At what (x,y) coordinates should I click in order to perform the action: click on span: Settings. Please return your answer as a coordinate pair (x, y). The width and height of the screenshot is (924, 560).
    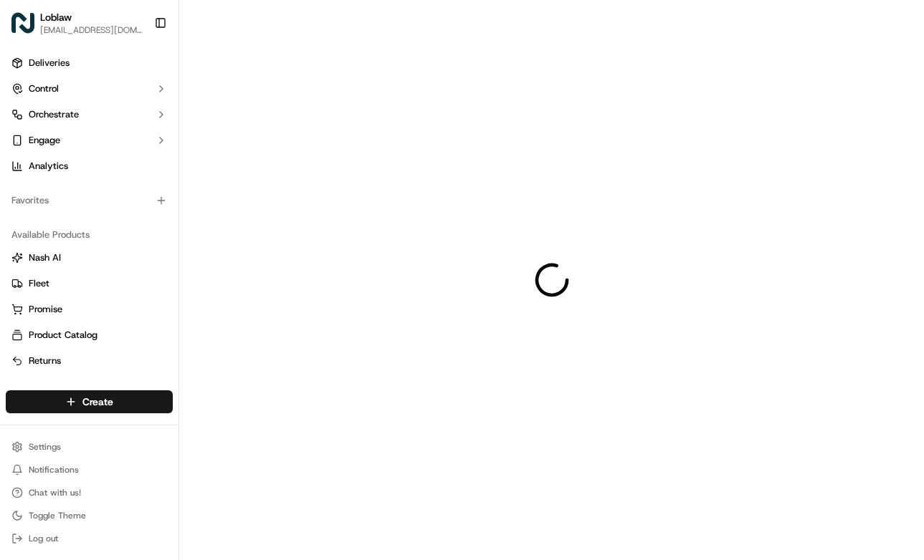
    Looking at the image, I should click on (45, 447).